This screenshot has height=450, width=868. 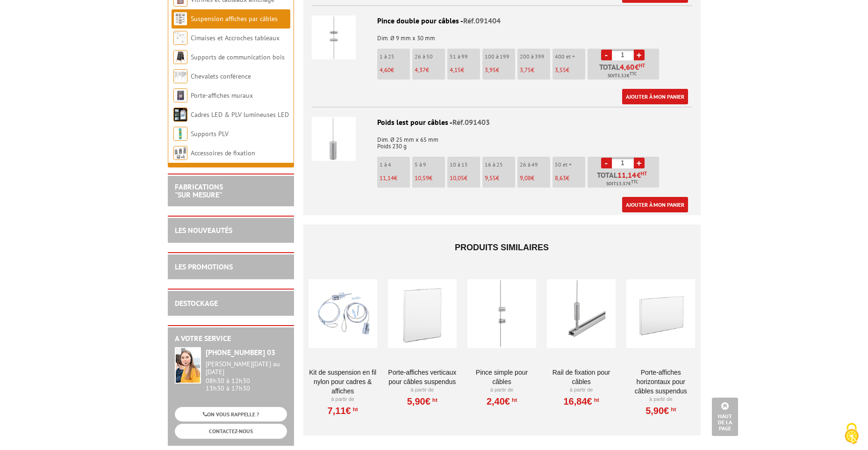 I want to click on img: Chevalets conférence, so click(x=181, y=76).